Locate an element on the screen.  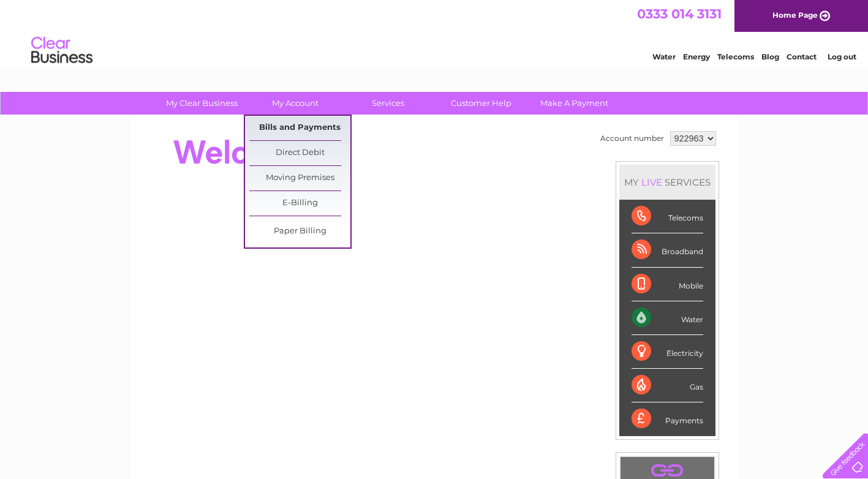
a: Make A Payment is located at coordinates (573, 103).